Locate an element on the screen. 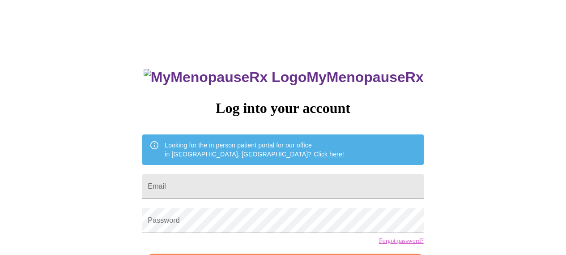 The width and height of the screenshot is (566, 255). a: Click here! is located at coordinates (329, 154).